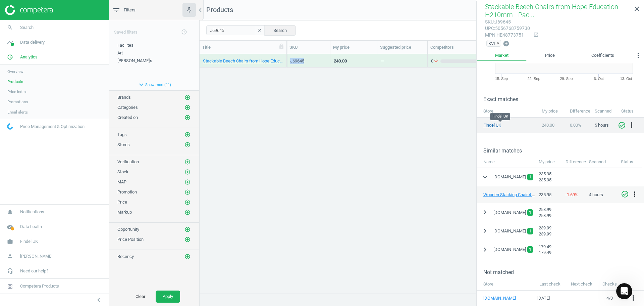 Image resolution: width=644 pixels, height=306 pixels. What do you see at coordinates (126, 256) in the screenshot?
I see `span: Recency` at bounding box center [126, 256].